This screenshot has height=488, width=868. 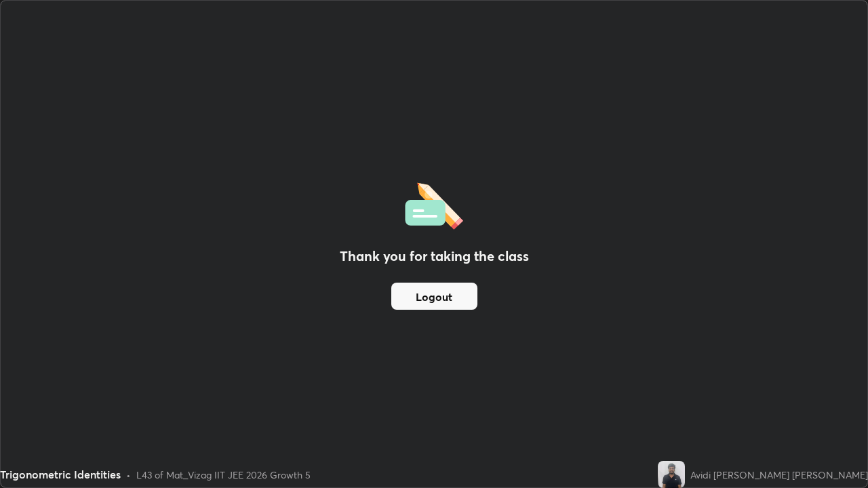 What do you see at coordinates (434, 296) in the screenshot?
I see `button: Logout` at bounding box center [434, 296].